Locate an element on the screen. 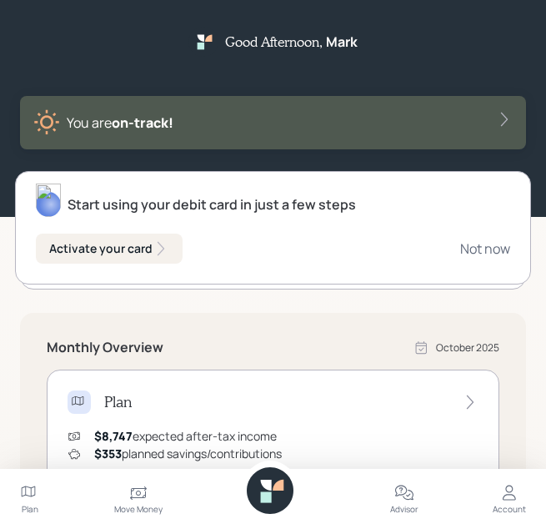  h5: Mark is located at coordinates (342, 42).